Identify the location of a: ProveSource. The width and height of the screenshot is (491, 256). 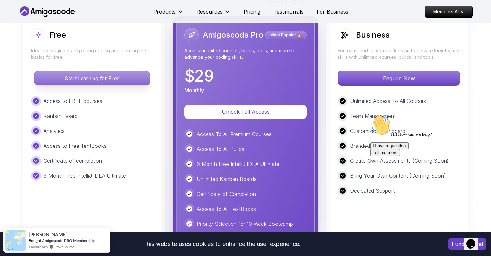
(64, 246).